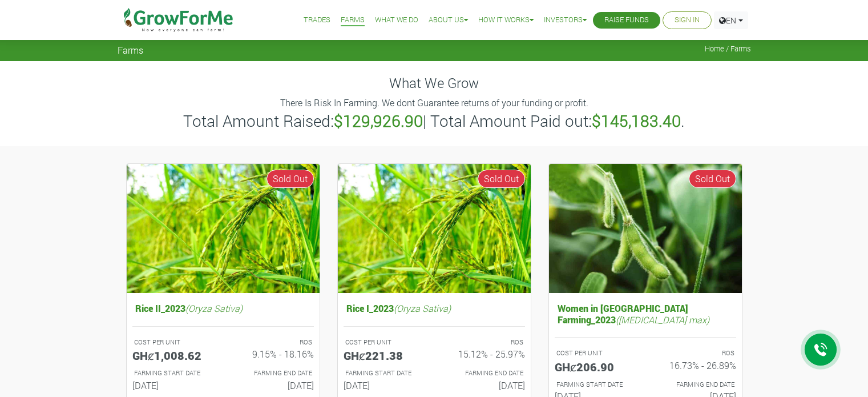 This screenshot has width=868, height=397. What do you see at coordinates (505, 20) in the screenshot?
I see `a: How it Works` at bounding box center [505, 20].